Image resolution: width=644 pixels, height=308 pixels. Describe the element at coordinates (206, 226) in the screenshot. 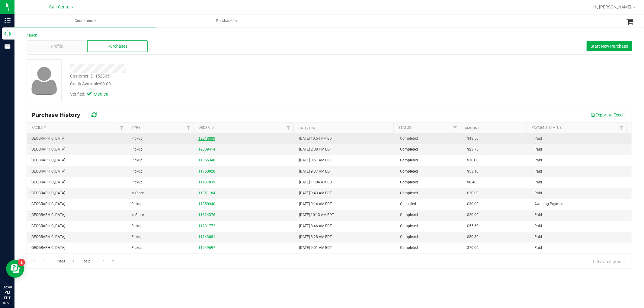

I see `a: 11231772` at that location.